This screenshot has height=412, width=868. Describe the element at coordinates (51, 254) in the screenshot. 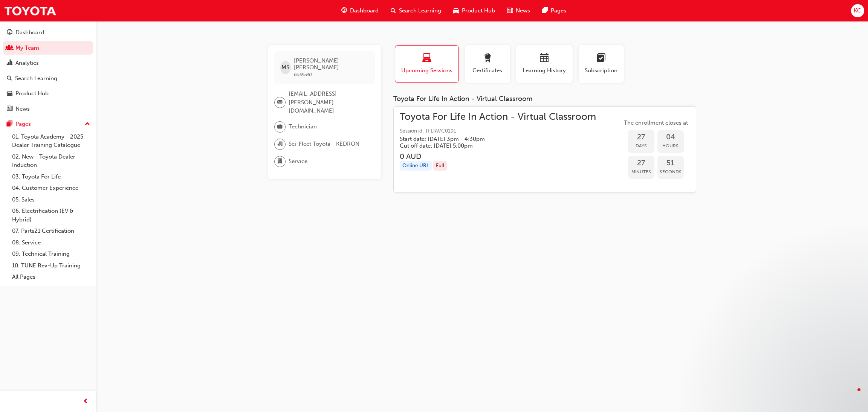

I see `a: 09. Technical Training` at that location.